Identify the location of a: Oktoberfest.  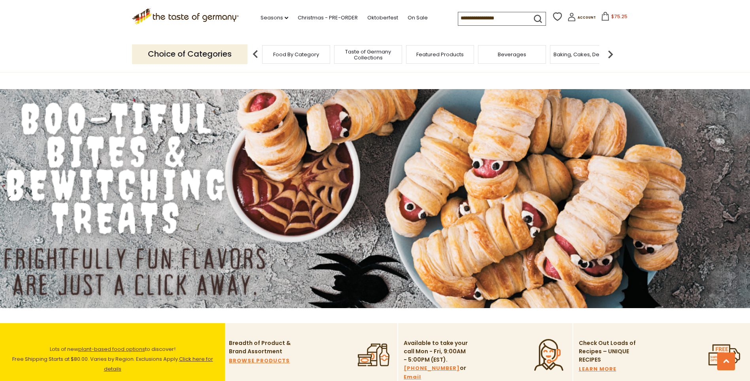
(383, 18).